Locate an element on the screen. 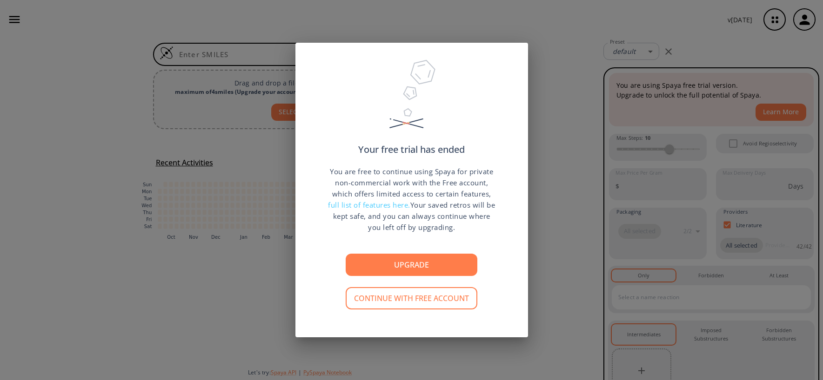 This screenshot has height=380, width=823. button: Continue with free account is located at coordinates (411, 299).